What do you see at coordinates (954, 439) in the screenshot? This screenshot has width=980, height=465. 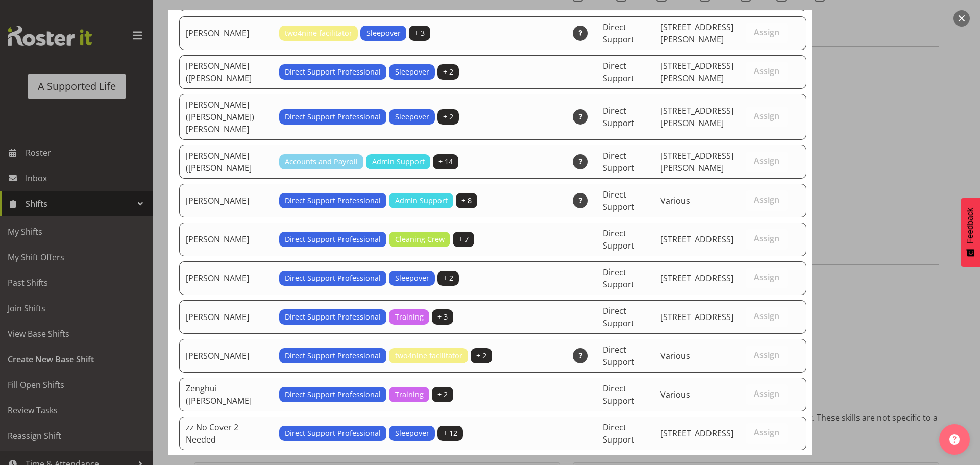 I see `img: help-xxl-2.png` at bounding box center [954, 439].